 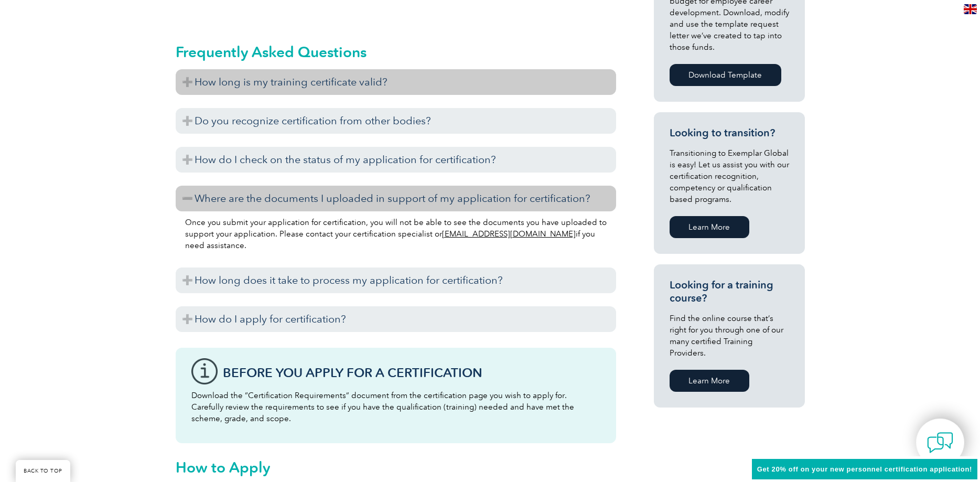 I want to click on p: Once you submit your application for certification, you will not be able to see the documents you..., so click(x=396, y=234).